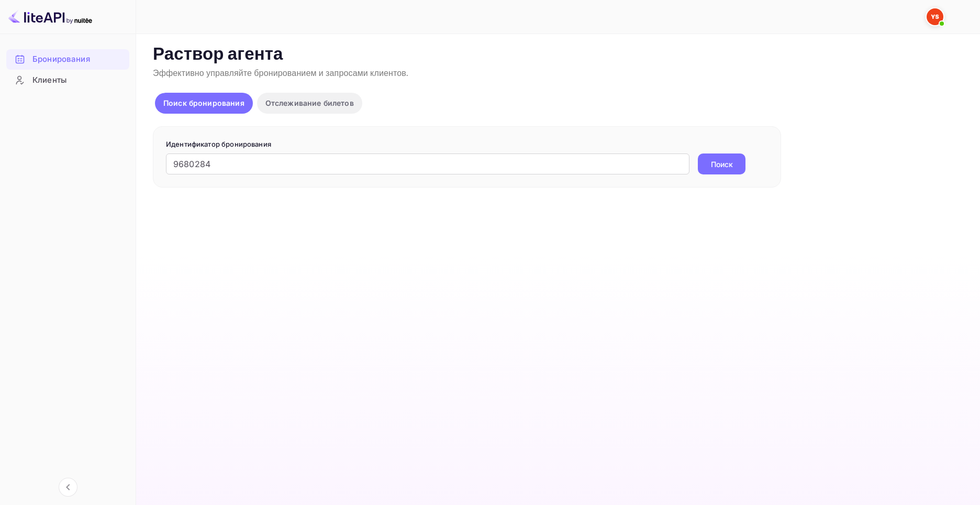 Image resolution: width=980 pixels, height=505 pixels. Describe the element at coordinates (722, 164) in the screenshot. I see `ya-tr-span: Поиск` at that location.